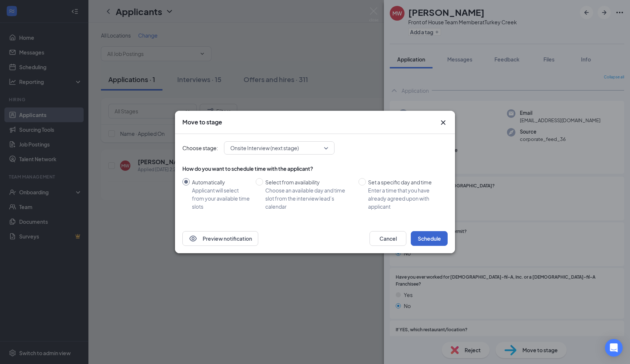  I want to click on button: EyePreview notification, so click(220, 239).